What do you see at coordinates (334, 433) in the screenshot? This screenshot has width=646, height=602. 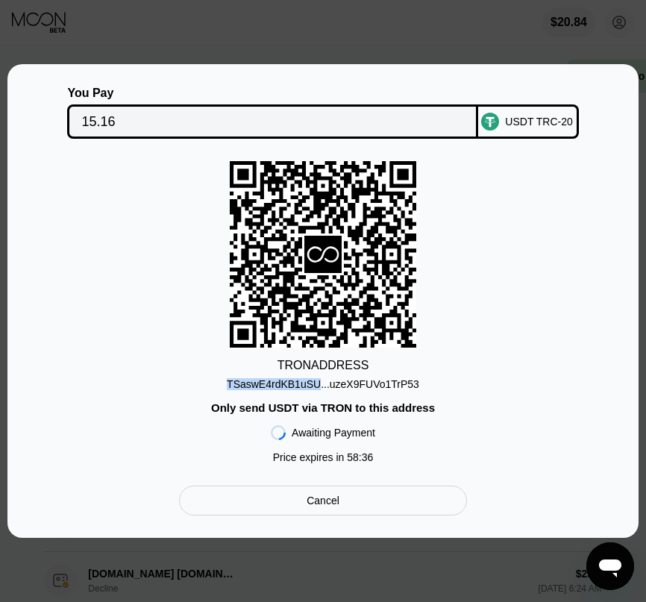 I see `div: Awaiting Payment` at bounding box center [334, 433].